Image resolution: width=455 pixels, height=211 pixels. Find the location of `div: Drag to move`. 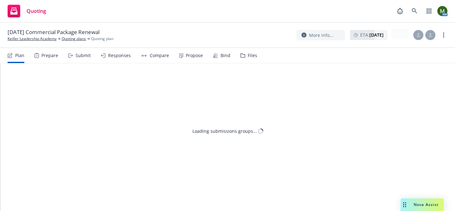

div: Drag to move is located at coordinates (404, 205).